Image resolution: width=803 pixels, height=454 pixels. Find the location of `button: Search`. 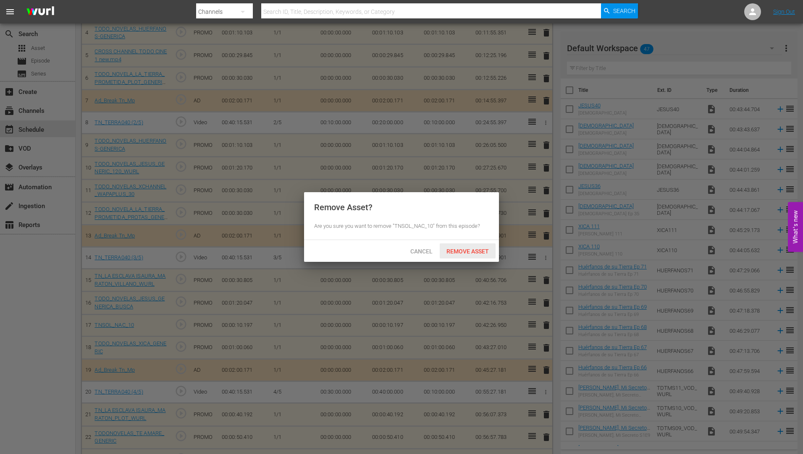

button: Search is located at coordinates (619, 11).